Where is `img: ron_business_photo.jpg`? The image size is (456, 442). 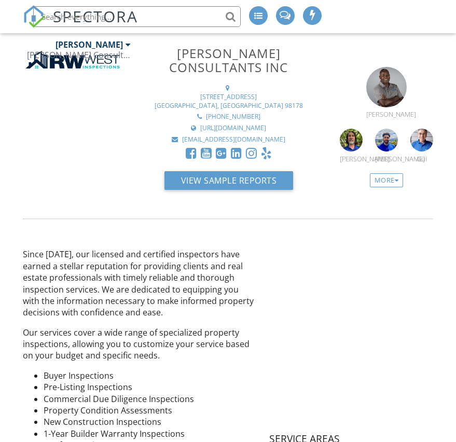 img: ron_business_photo.jpg is located at coordinates (386, 87).